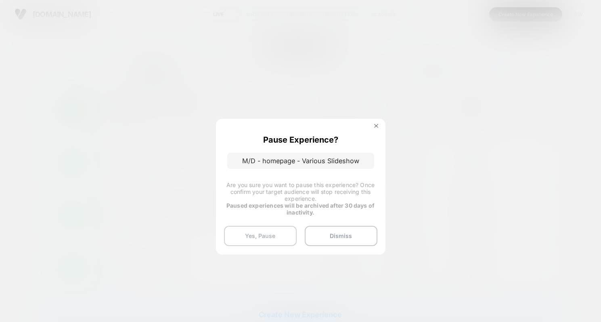  I want to click on img: close, so click(376, 126).